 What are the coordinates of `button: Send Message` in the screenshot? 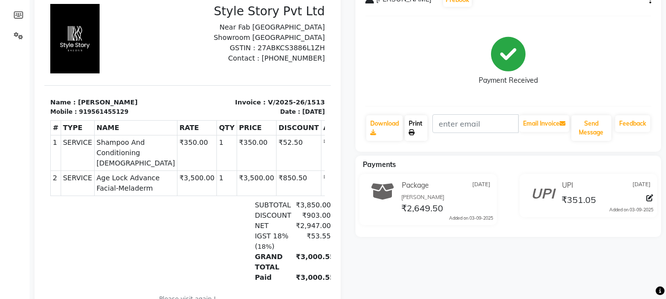 It's located at (591, 128).